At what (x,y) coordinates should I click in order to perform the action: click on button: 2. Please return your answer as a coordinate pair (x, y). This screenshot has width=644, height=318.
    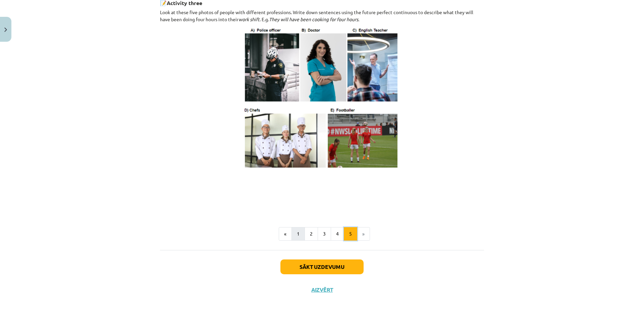
    Looking at the image, I should click on (311, 234).